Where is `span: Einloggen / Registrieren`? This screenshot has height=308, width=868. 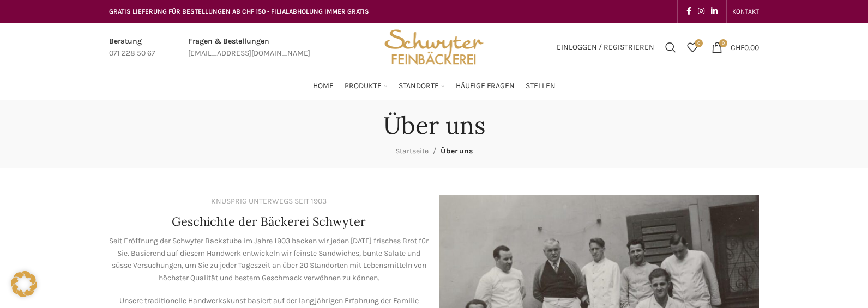
span: Einloggen / Registrieren is located at coordinates (605, 47).